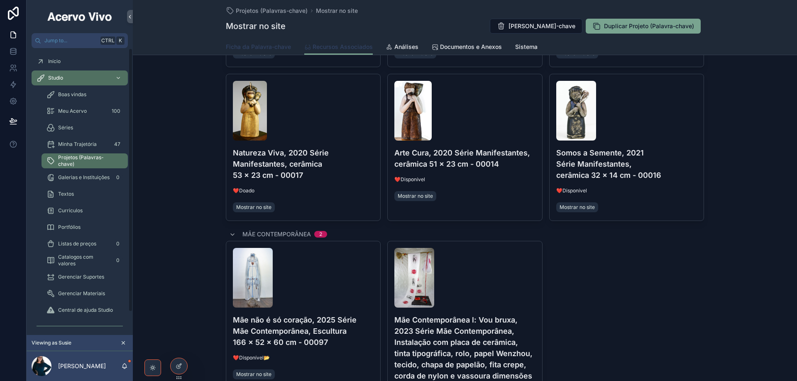  I want to click on span: Textos, so click(66, 194).